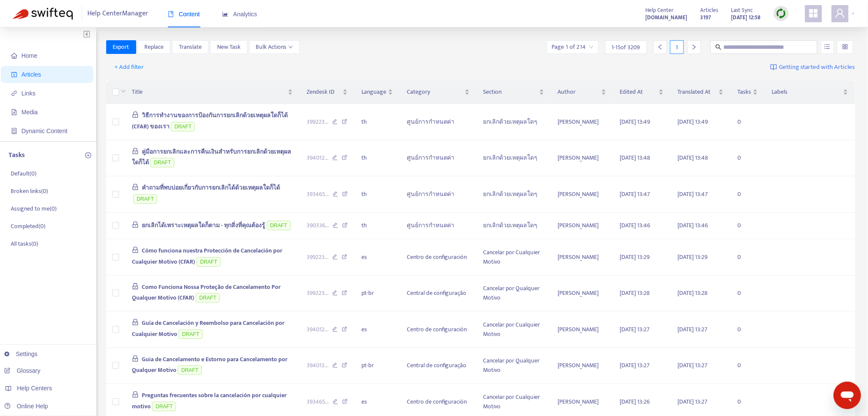  Describe the element at coordinates (14, 93) in the screenshot. I see `span: link` at that location.